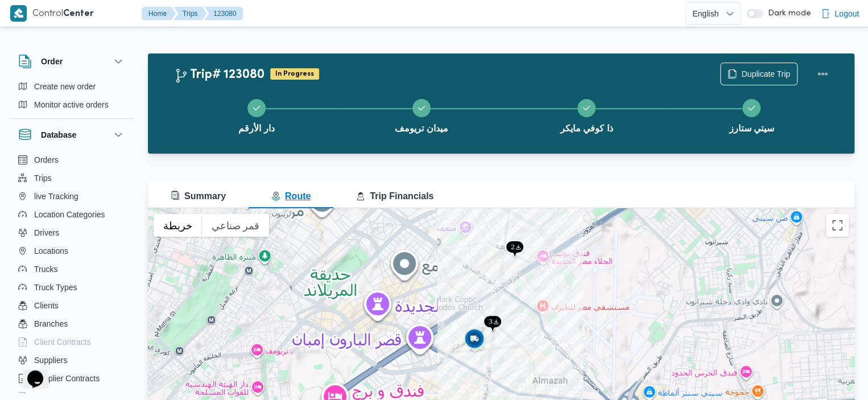 This screenshot has height=400, width=868. I want to click on button: live Tracking, so click(72, 196).